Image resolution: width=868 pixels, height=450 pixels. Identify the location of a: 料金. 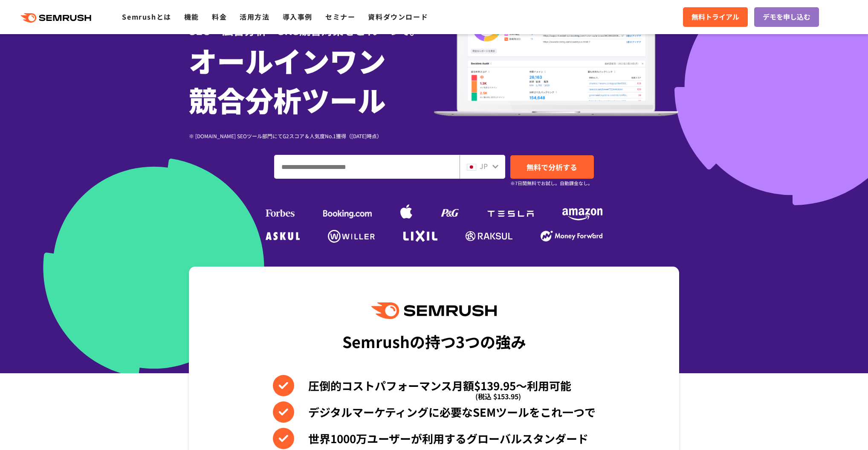
(219, 17).